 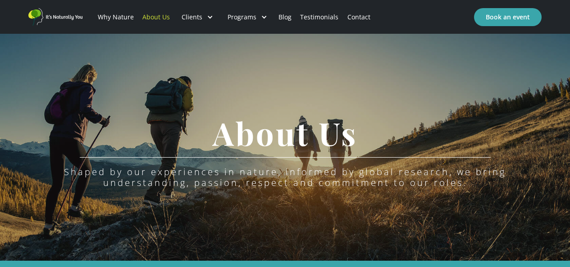 I want to click on a: Testimonials, so click(x=320, y=17).